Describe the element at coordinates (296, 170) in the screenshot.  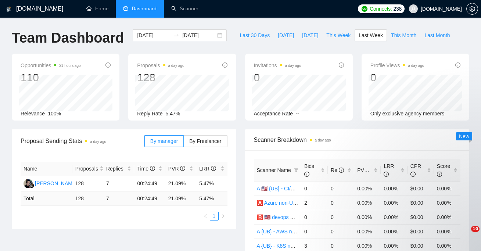
I see `span: filter` at that location.